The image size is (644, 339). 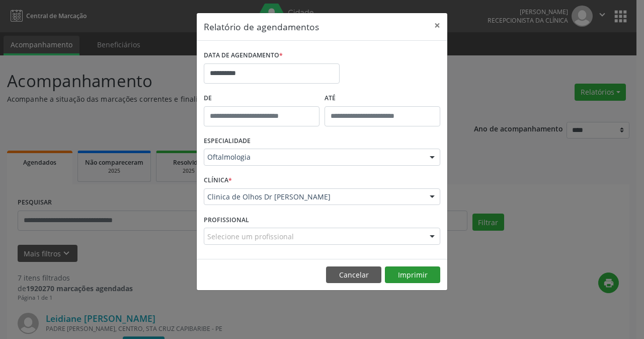 What do you see at coordinates (413, 275) in the screenshot?
I see `button: Imprimir` at bounding box center [413, 275].